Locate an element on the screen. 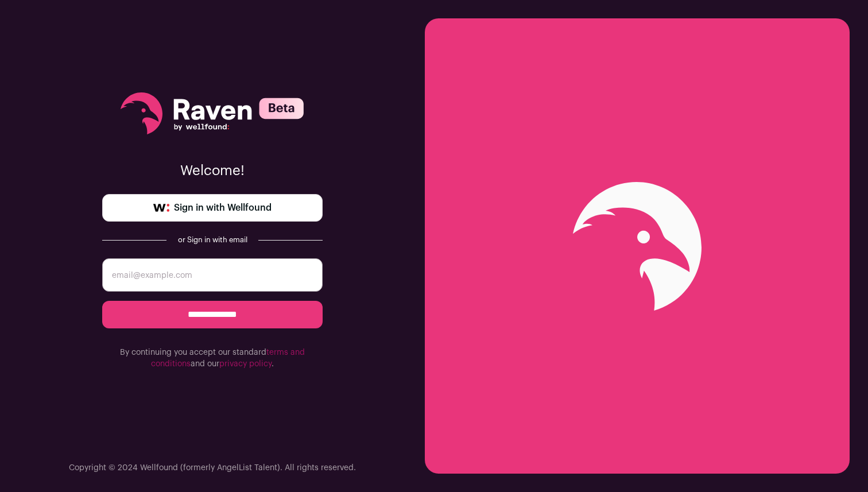 Image resolution: width=868 pixels, height=492 pixels. div: or Sign in with email is located at coordinates (213, 240).